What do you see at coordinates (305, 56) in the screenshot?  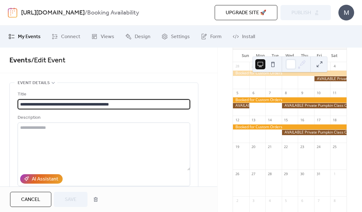 I see `div: Thu` at bounding box center [305, 56].